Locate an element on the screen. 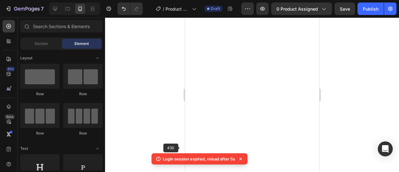 The image size is (399, 172). button: Save is located at coordinates (344, 9).